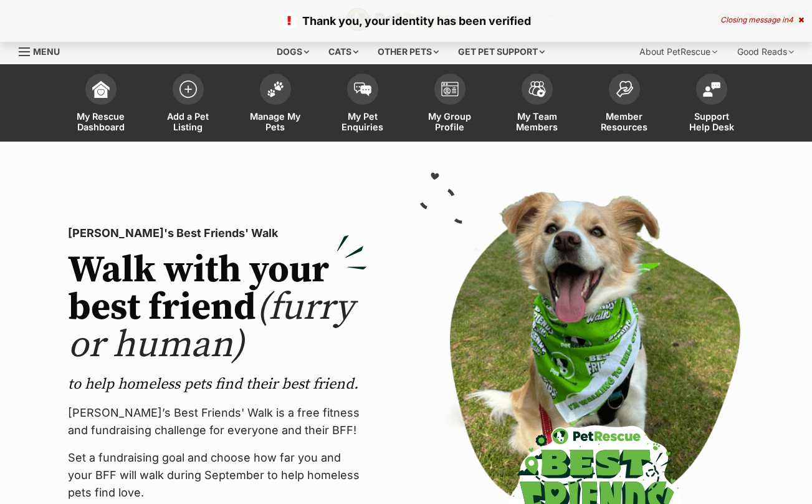  What do you see at coordinates (624, 104) in the screenshot?
I see `a: Member Resources` at bounding box center [624, 104].